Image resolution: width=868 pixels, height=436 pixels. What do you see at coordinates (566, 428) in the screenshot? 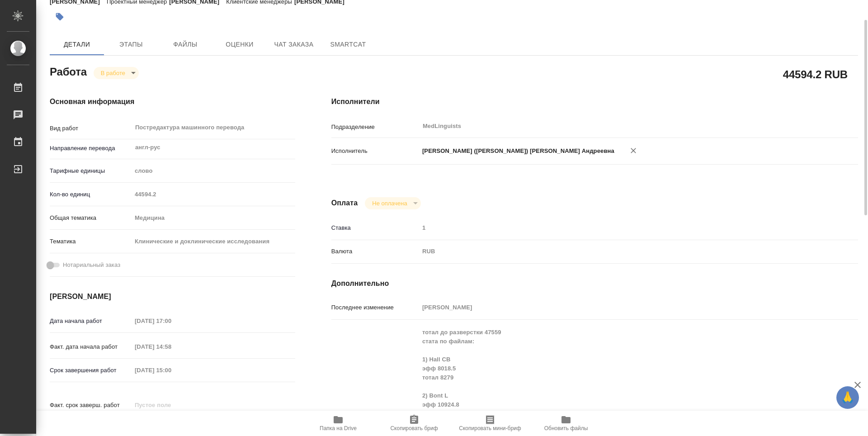
I see `span: Обновить файлы` at bounding box center [566, 428].